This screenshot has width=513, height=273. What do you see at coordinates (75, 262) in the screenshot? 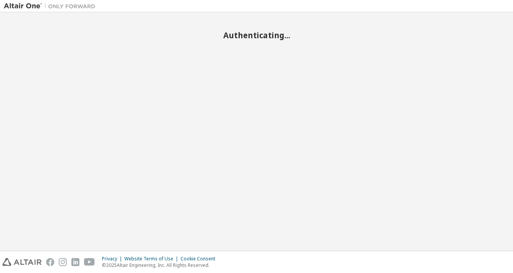
I see `img: linkedin.svg` at bounding box center [75, 262].